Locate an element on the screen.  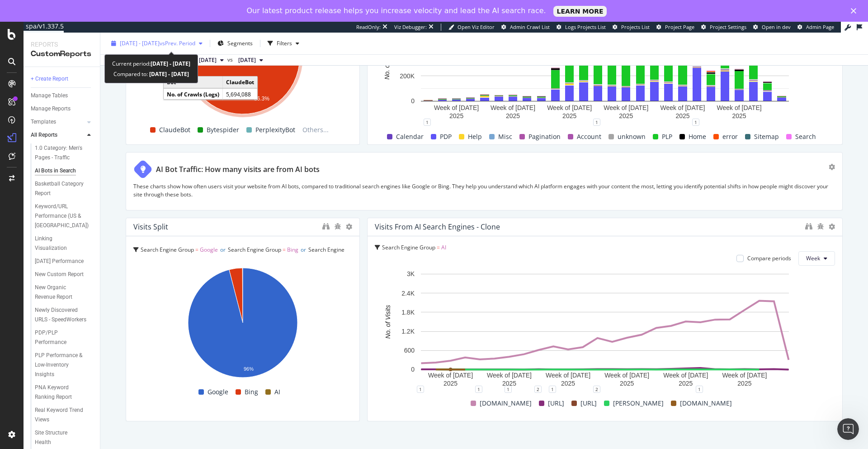
span: Week is located at coordinates (812, 258).